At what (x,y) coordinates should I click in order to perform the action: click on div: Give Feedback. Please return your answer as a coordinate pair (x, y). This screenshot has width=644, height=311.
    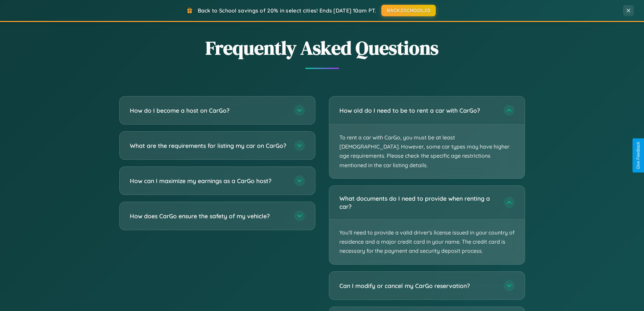
    Looking at the image, I should click on (638, 156).